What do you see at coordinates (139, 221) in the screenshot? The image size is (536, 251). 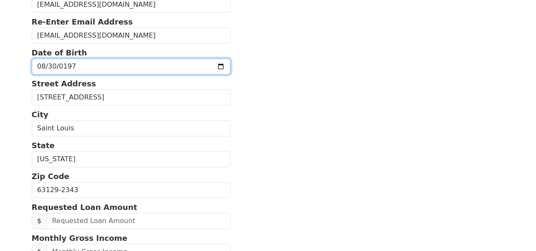 I see `input: Requested Loan Amount` at bounding box center [139, 221].